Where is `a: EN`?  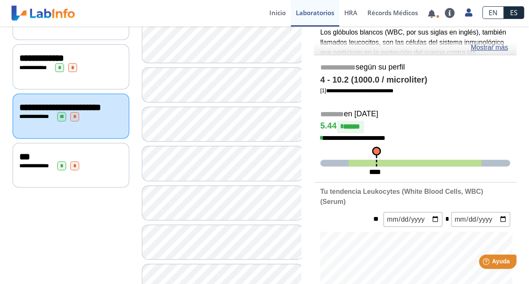 a: EN is located at coordinates (493, 13).